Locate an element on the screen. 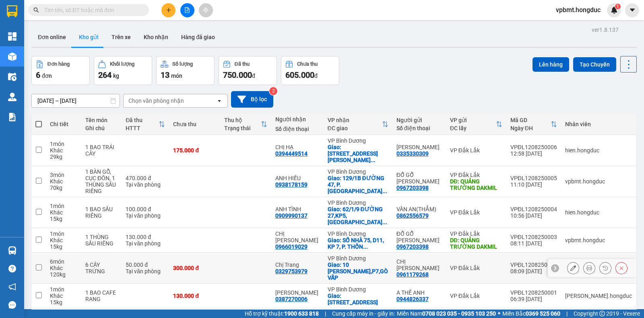  div: 0387270006 is located at coordinates (291, 299).